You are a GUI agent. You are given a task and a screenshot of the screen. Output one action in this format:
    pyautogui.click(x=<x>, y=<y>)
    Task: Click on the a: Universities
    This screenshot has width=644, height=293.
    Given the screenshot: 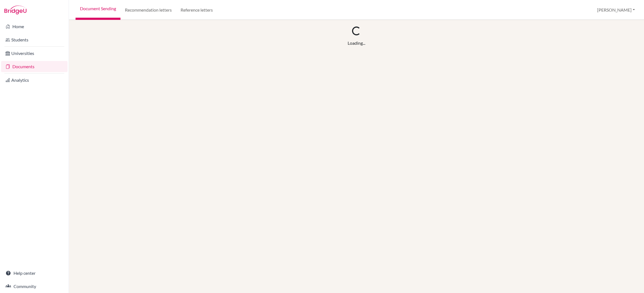 What is the action you would take?
    pyautogui.click(x=34, y=53)
    